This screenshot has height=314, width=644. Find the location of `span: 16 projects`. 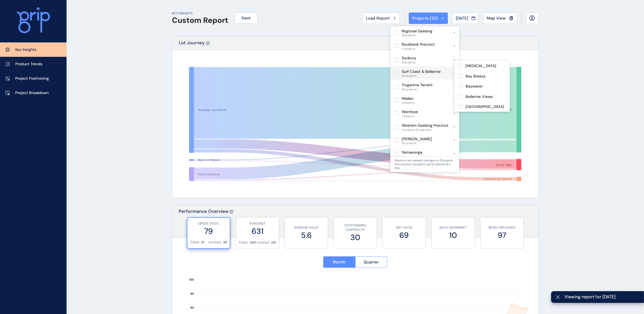

span: 16 projects is located at coordinates (409, 62).